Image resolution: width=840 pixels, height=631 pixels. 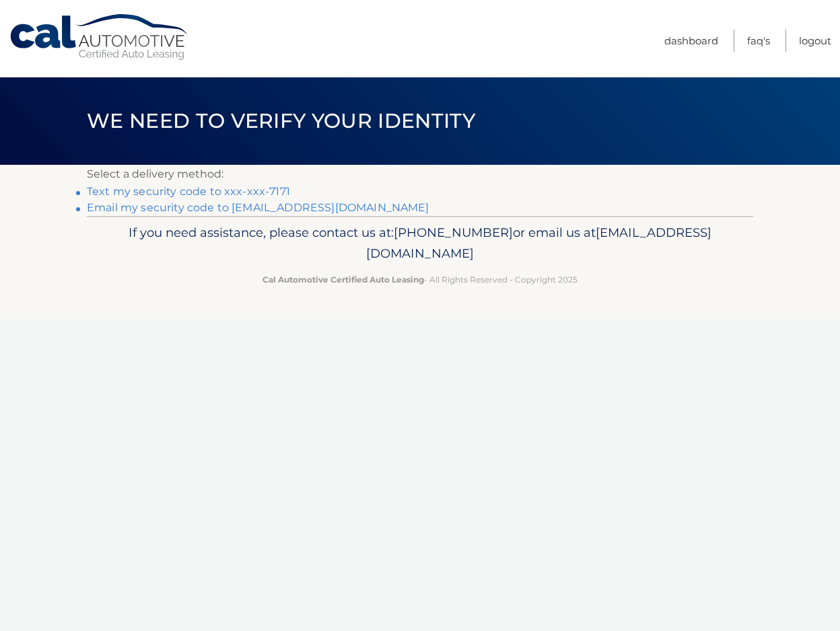 I want to click on a: Logout, so click(x=816, y=41).